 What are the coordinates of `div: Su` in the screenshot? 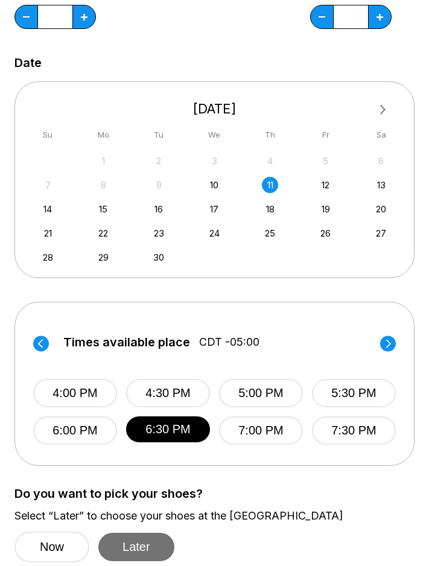 It's located at (48, 135).